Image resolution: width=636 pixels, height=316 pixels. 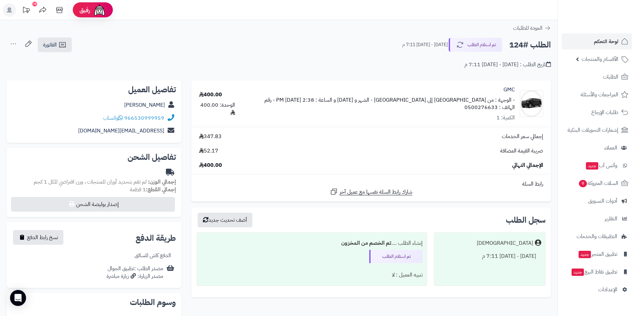 I want to click on h2: وسوم الطلبات, so click(x=94, y=302).